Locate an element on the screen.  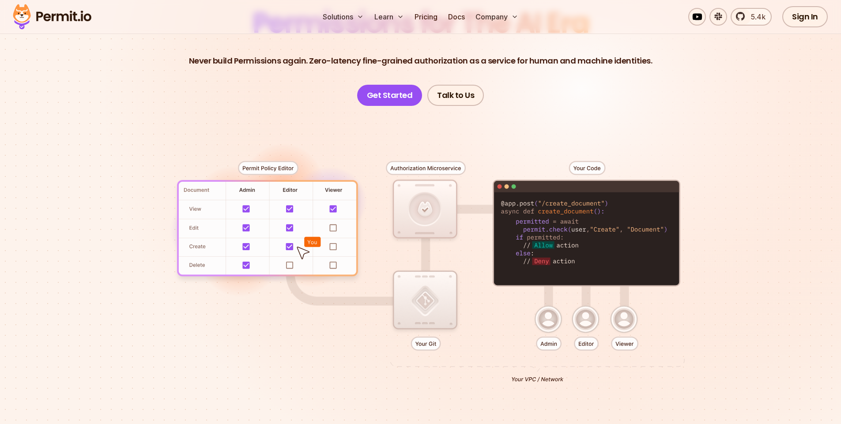
img: Permit logo is located at coordinates (52, 17).